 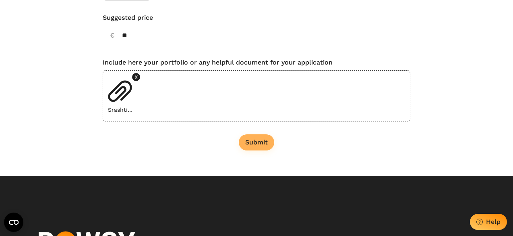 I want to click on button: Submit, so click(x=257, y=142).